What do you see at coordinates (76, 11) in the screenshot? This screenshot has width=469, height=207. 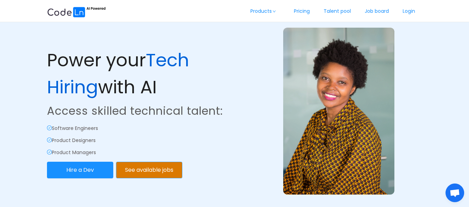 I see `img: ai.87e98a1d.svg` at bounding box center [76, 11].